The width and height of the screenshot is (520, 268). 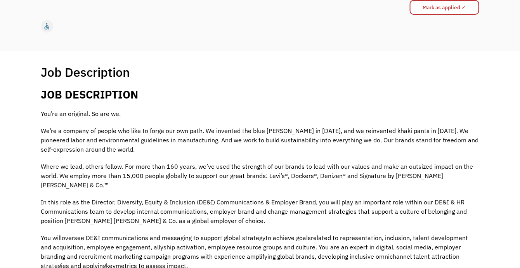 I want to click on span: to achieve goals, so click(x=288, y=238).